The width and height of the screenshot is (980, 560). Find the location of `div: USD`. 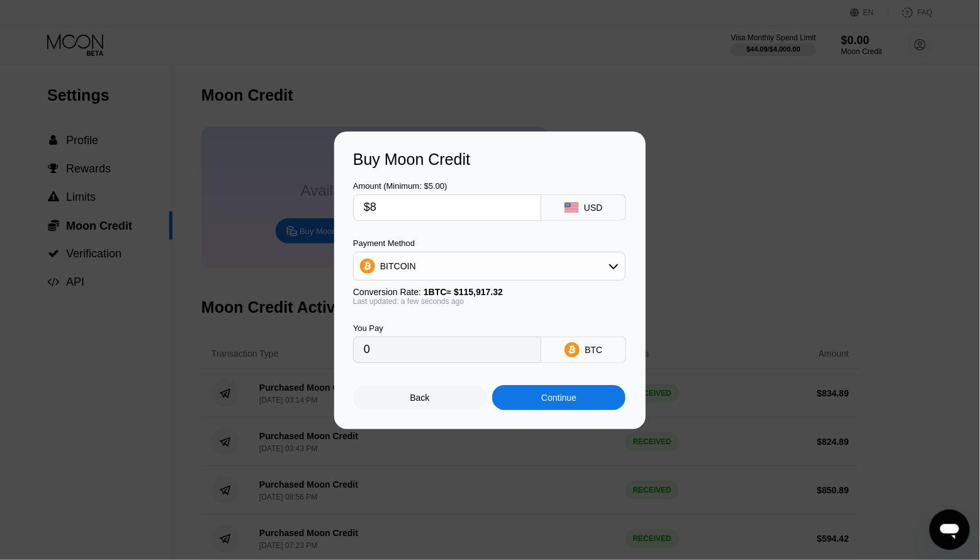

div: USD is located at coordinates (593, 208).